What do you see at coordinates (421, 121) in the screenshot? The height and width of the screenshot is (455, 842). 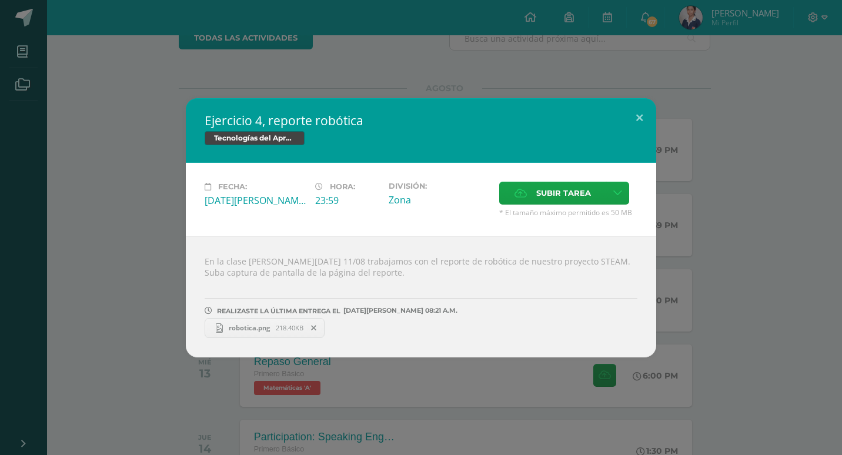 I see `h2: Ejercicio 4, reporte robótica` at bounding box center [421, 121].